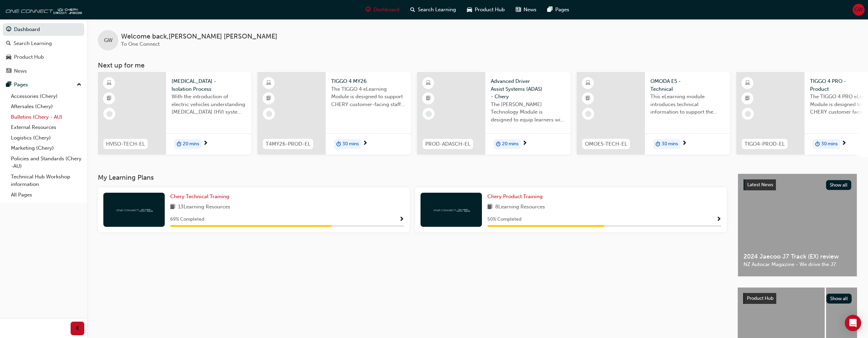 Image resolution: width=868 pixels, height=338 pixels. What do you see at coordinates (797, 225) in the screenshot?
I see `a: Latest NewsShow all2024 Jaecoo J7 Track (EX) reviewNZ Autocar Magazine - We drive the J7.` at bounding box center [797, 225].